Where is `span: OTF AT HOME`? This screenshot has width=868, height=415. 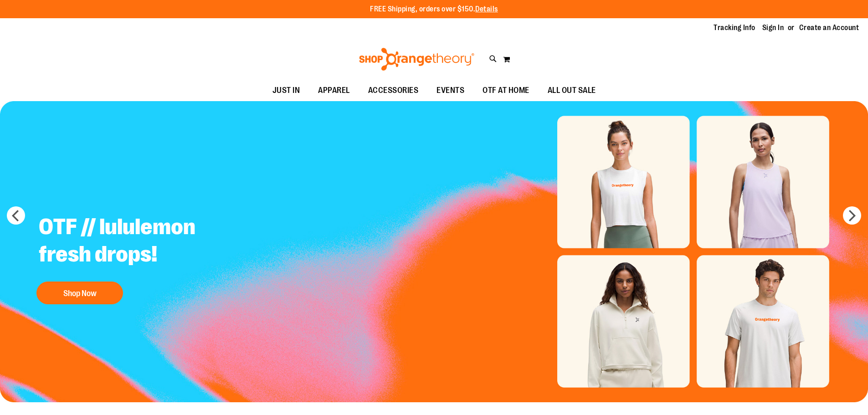
span: OTF AT HOME is located at coordinates (506, 90).